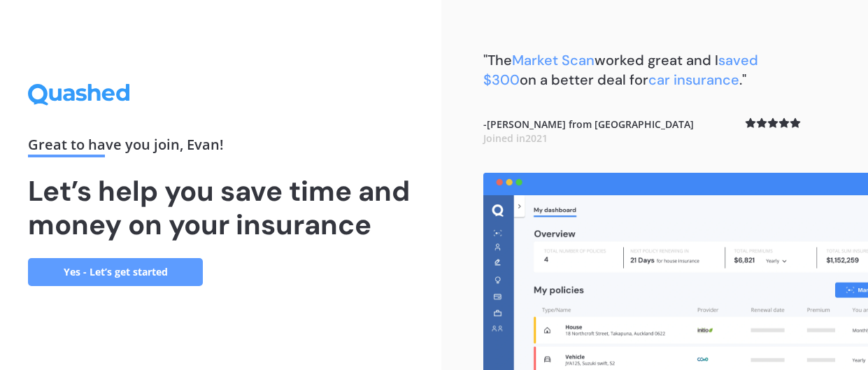 The image size is (868, 370). What do you see at coordinates (115, 272) in the screenshot?
I see `a: Yes - Let’s get started` at bounding box center [115, 272].